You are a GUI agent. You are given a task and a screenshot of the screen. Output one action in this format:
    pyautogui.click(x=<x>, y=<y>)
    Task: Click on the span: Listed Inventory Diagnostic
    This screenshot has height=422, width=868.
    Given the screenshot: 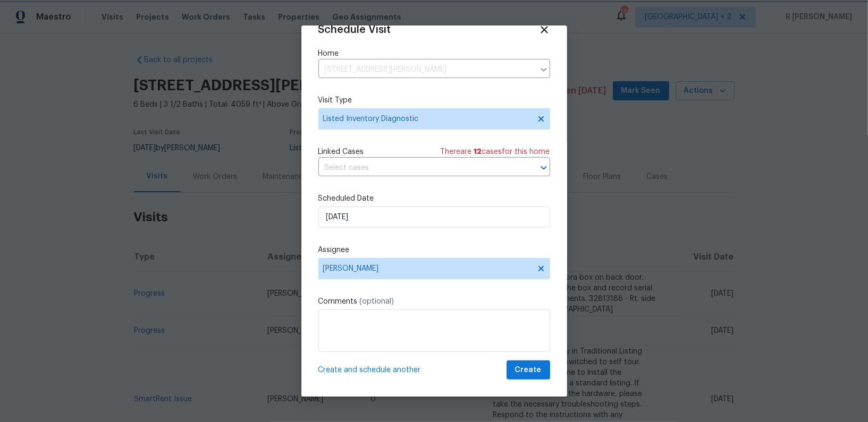 What is the action you would take?
    pyautogui.click(x=426, y=119)
    